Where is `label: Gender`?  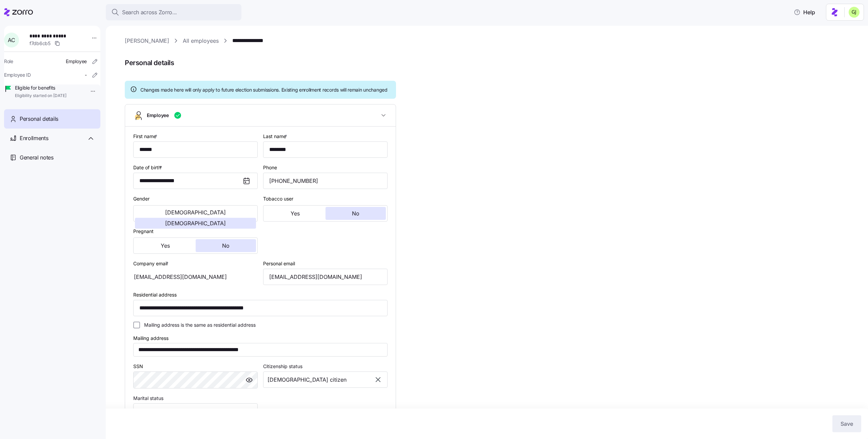 label: Gender is located at coordinates (141, 199).